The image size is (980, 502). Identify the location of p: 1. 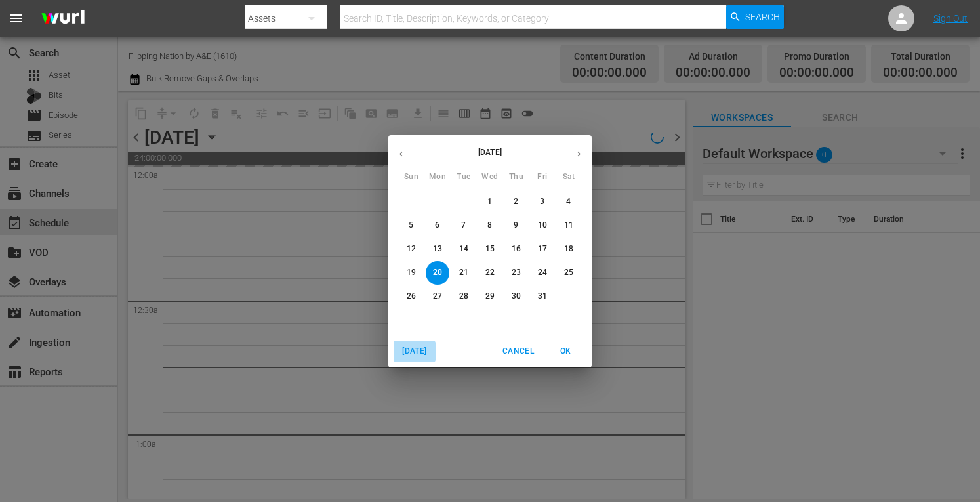
(489, 201).